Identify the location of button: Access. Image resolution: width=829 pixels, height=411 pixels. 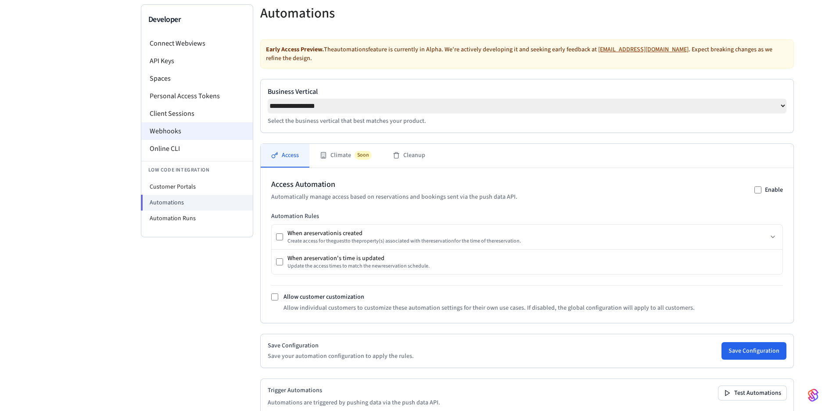
(285, 156).